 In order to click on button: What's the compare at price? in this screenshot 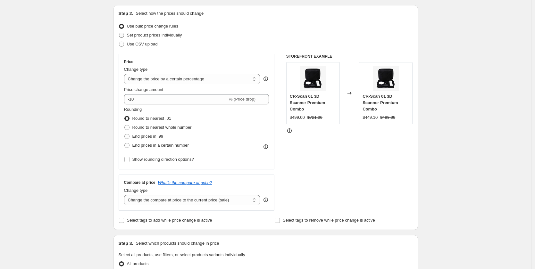, I will do `click(185, 183)`.